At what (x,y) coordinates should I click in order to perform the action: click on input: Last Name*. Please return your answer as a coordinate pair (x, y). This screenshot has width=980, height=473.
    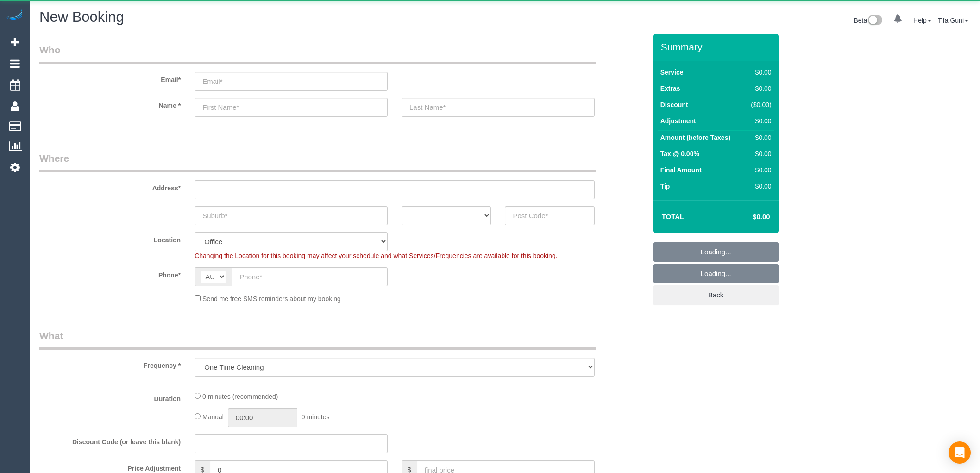
    Looking at the image, I should click on (498, 107).